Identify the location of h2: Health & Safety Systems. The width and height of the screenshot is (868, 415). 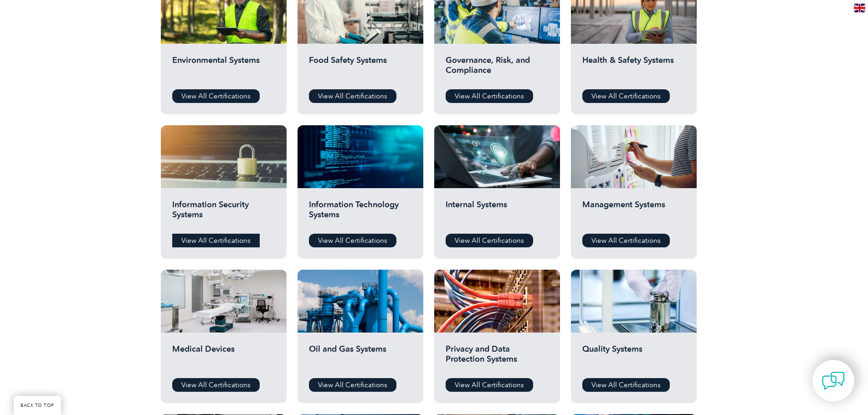
(634, 69).